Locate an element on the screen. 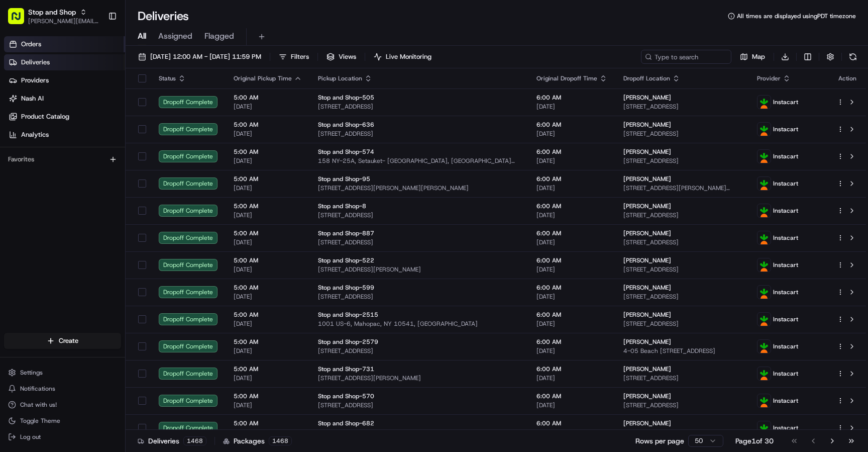  span: Nash AI is located at coordinates (32, 99).